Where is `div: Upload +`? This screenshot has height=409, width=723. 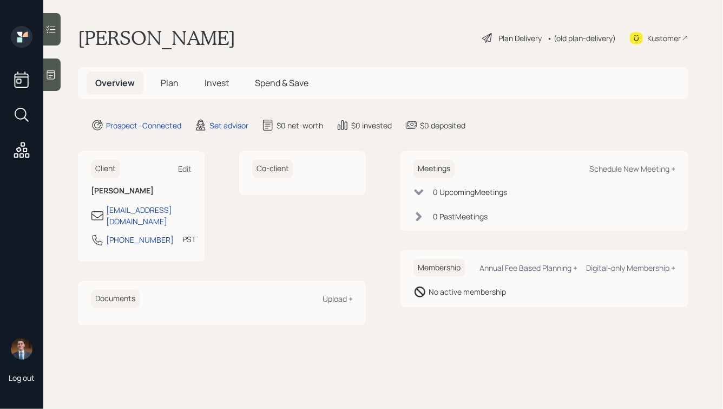 div: Upload + is located at coordinates (338, 298).